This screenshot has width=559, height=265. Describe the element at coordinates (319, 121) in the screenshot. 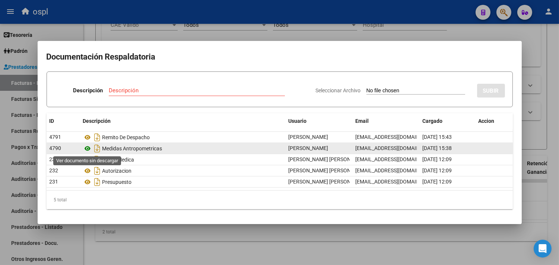

I see `datatable-header-cell: Usuario` at that location.